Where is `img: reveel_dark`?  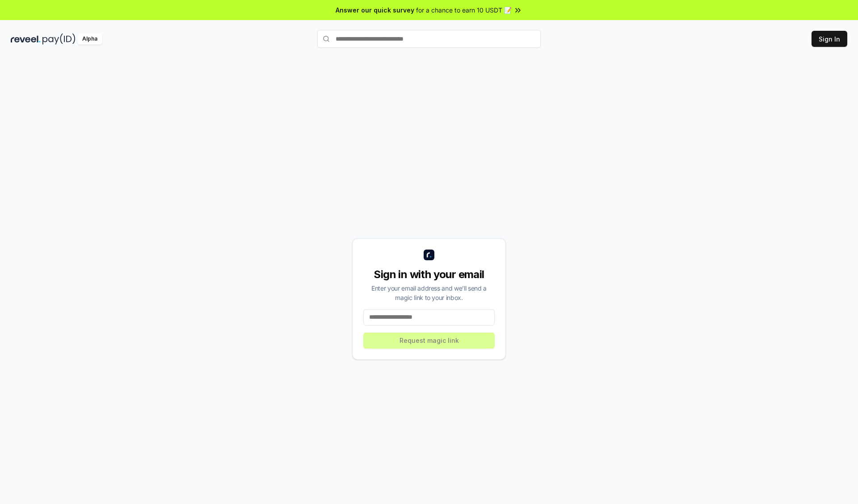 img: reveel_dark is located at coordinates (25, 39).